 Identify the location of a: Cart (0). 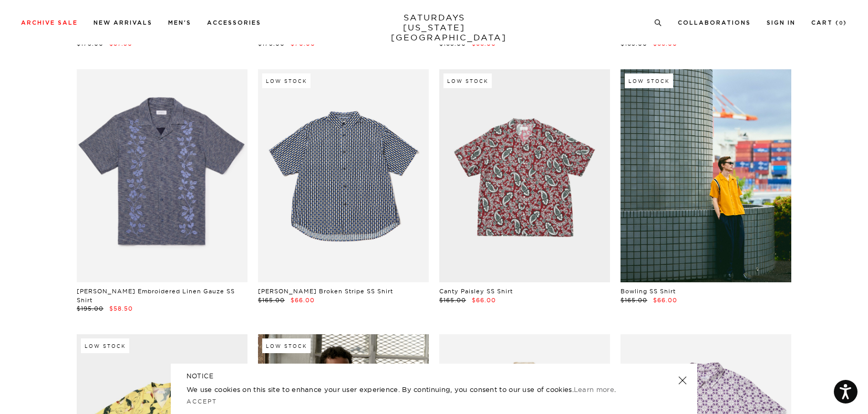
(829, 23).